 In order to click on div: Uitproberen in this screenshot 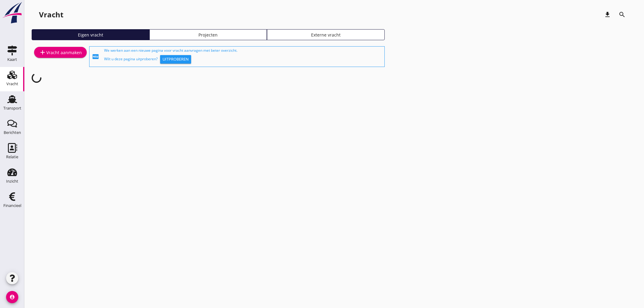, I will do `click(175, 59)`.